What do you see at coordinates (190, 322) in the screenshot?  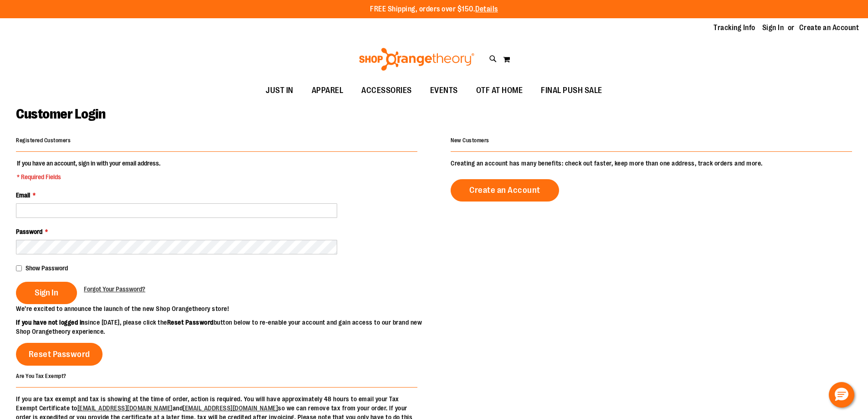 I see `strong: Reset Password` at bounding box center [190, 322].